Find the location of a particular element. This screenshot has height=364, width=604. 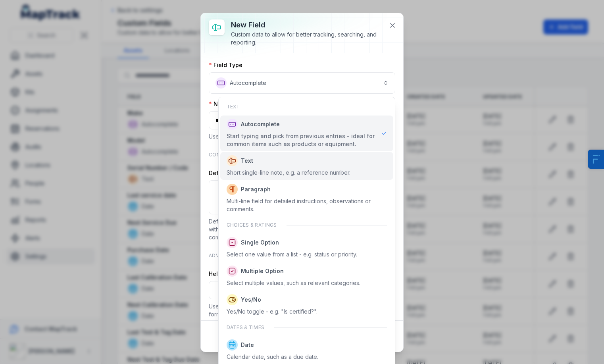

div: Short single-line note, e.g. a reference number. is located at coordinates (288, 173).